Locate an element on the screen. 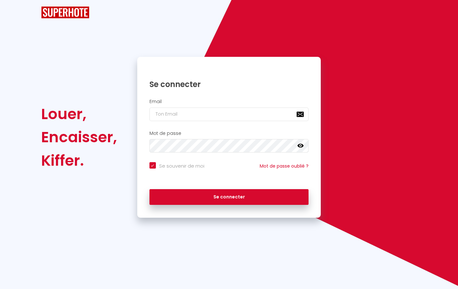 This screenshot has height=289, width=458. a: Mot de passe oublié ? is located at coordinates (284, 166).